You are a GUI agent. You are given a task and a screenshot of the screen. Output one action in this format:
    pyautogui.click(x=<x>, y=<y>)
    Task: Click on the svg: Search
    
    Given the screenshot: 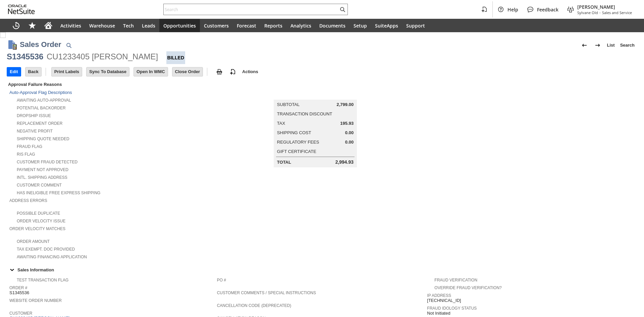 What is the action you would take?
    pyautogui.click(x=342, y=10)
    